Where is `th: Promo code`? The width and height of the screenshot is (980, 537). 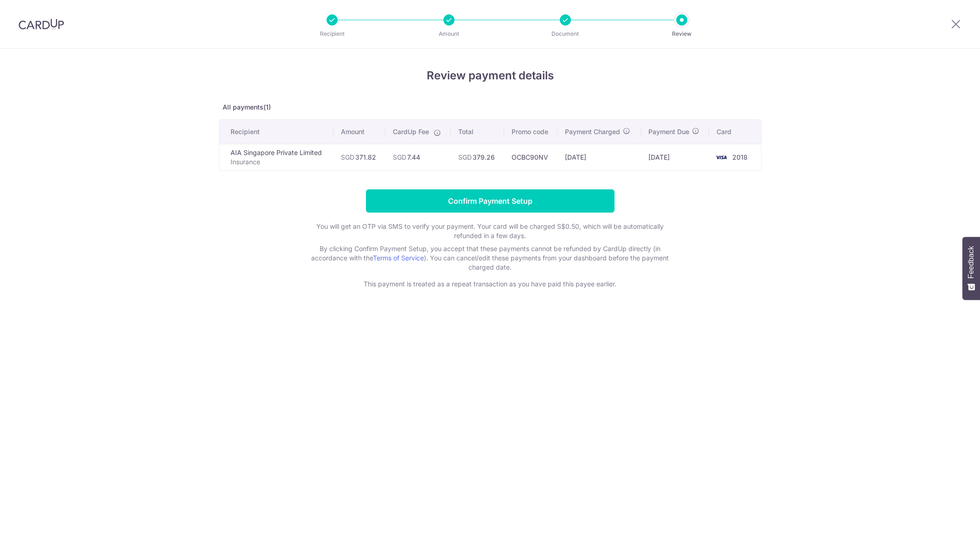 th: Promo code is located at coordinates (531, 132).